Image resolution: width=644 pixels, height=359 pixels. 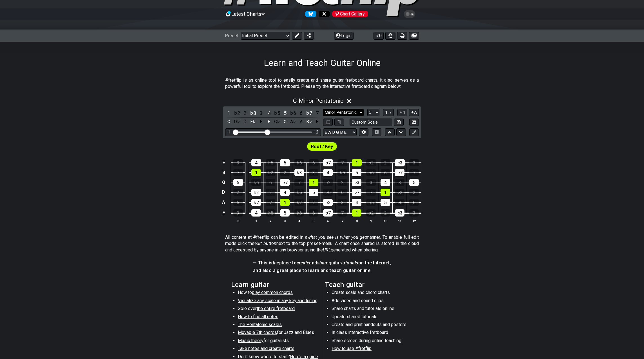 What do you see at coordinates (414, 112) in the screenshot?
I see `button: A` at bounding box center [414, 112].